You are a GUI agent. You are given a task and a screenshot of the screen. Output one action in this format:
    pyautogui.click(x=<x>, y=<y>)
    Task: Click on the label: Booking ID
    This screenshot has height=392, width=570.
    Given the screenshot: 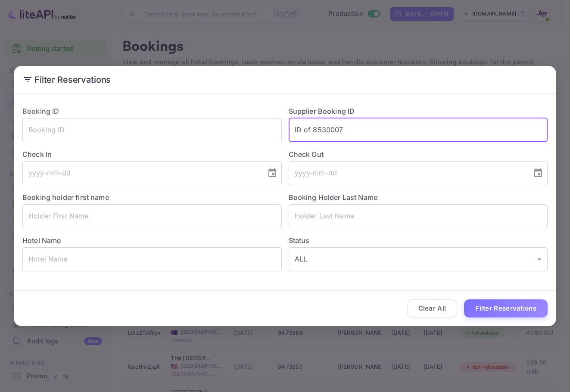 What is the action you would take?
    pyautogui.click(x=41, y=111)
    